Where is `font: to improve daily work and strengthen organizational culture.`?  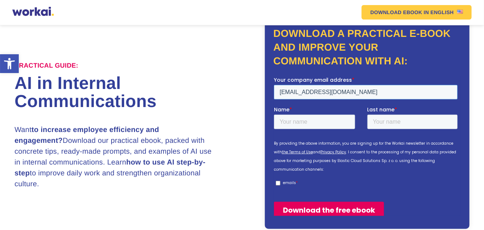 font: to improve daily work and strengthen organizational culture. is located at coordinates (108, 178).